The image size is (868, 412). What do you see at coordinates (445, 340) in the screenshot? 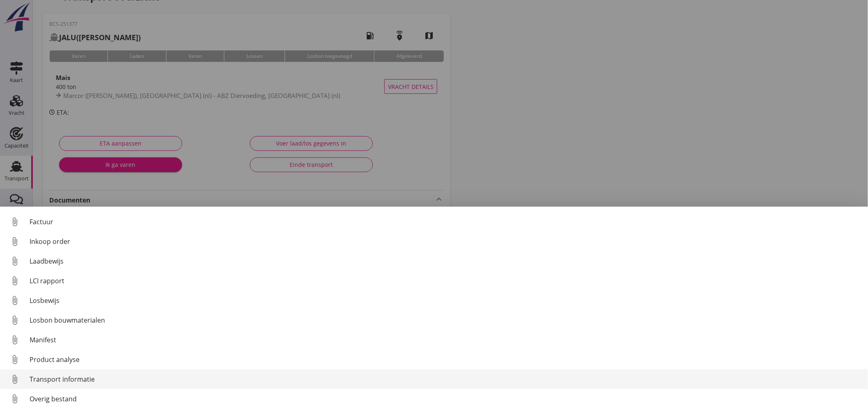
I see `div: Manifest` at bounding box center [445, 340].